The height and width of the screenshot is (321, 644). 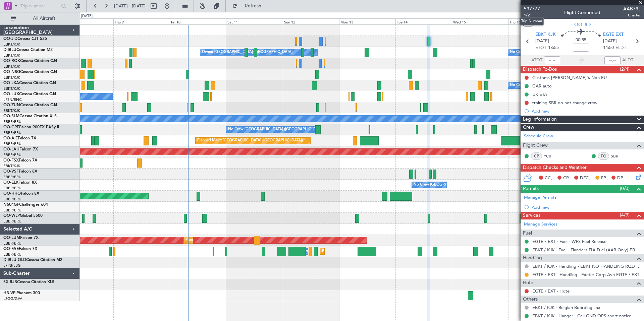 I want to click on div: Sat 11, so click(x=254, y=21).